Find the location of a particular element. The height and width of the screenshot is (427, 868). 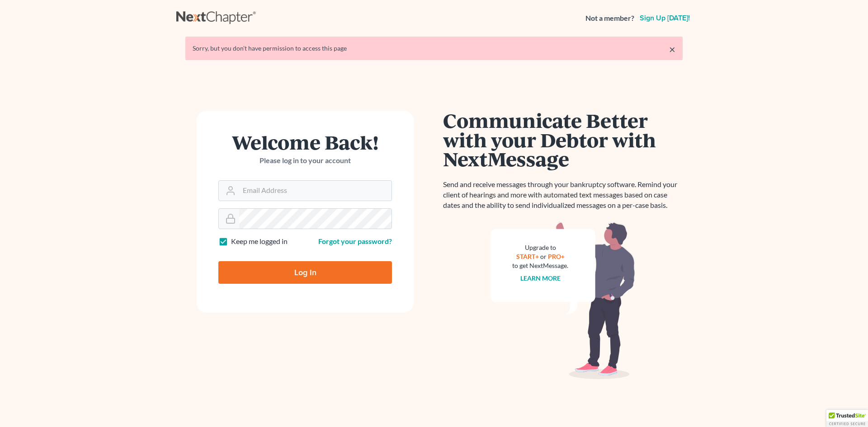

div: Sorry, but you don't have permission to access this page is located at coordinates (434, 48).